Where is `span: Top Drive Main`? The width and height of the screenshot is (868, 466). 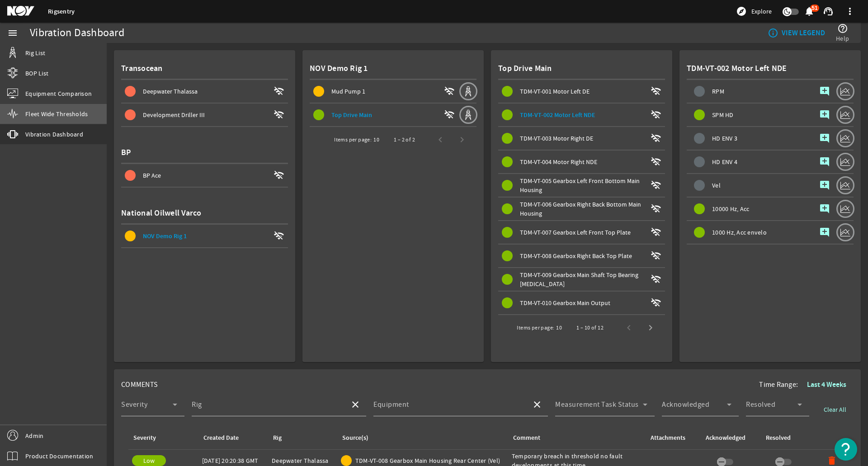
span: Top Drive Main is located at coordinates (351, 114).